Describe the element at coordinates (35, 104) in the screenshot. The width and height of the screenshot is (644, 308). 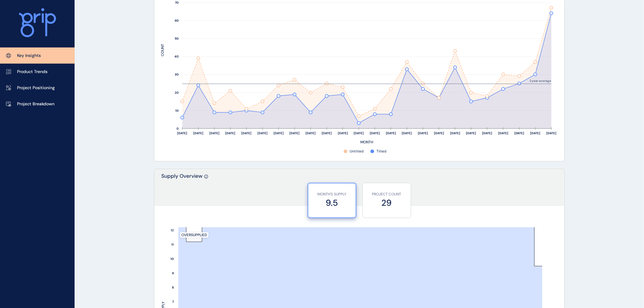
I see `p: Project Breakdown` at that location.